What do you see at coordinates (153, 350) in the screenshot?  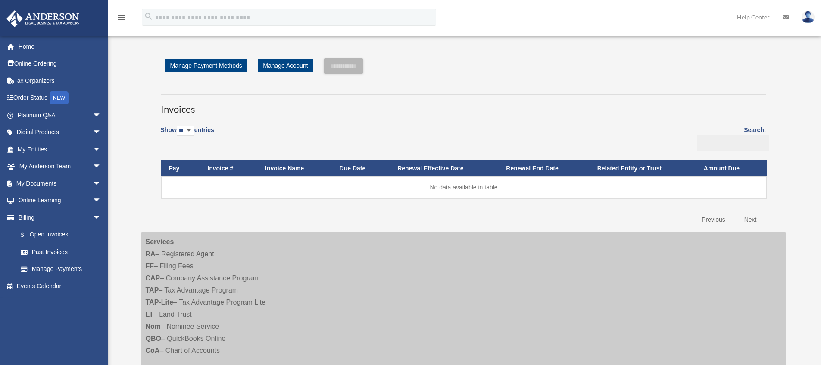 I see `strong: CoA` at bounding box center [153, 350].